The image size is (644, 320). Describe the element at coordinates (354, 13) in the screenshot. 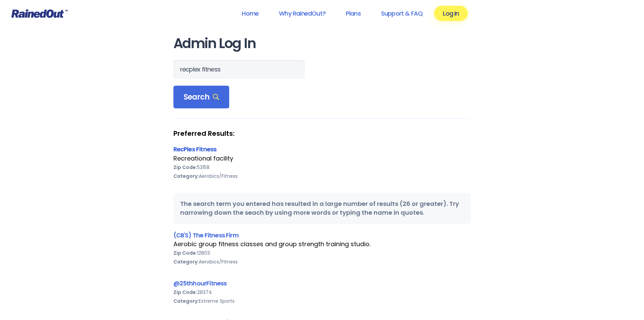

I see `a: Plans` at that location.